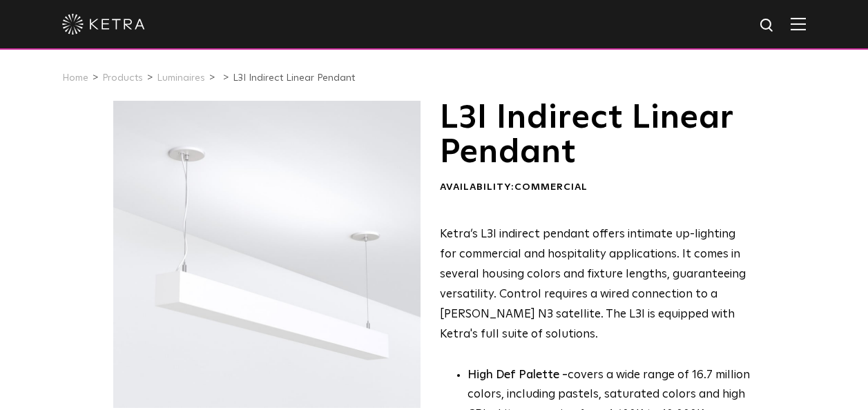 The width and height of the screenshot is (868, 410). Describe the element at coordinates (597, 188) in the screenshot. I see `div: Availability:` at that location.